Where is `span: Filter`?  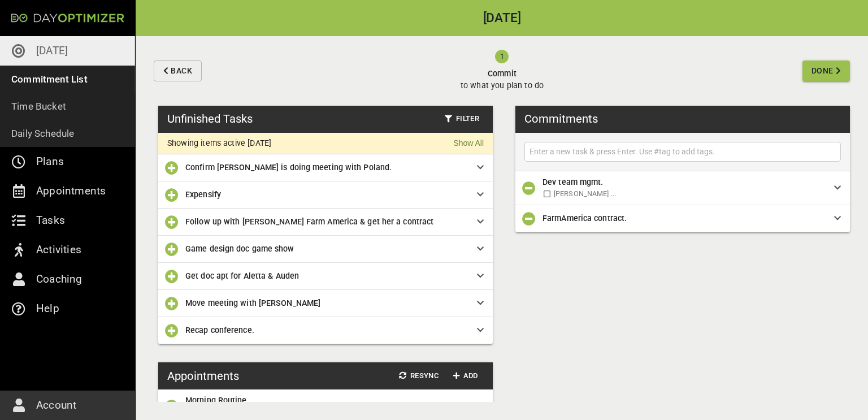
span: Filter is located at coordinates (461, 118).